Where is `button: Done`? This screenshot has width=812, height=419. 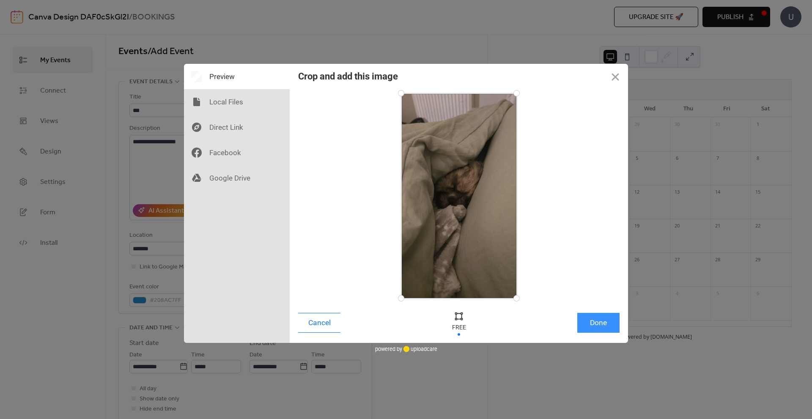 button: Done is located at coordinates (598, 323).